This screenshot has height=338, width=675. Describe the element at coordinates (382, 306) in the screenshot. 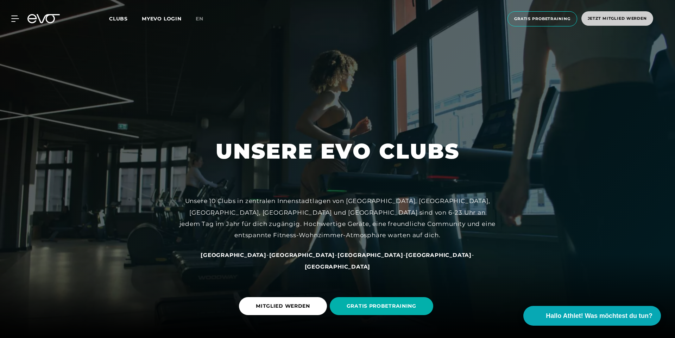

I see `span: GRATIS PROBETRAINING` at that location.